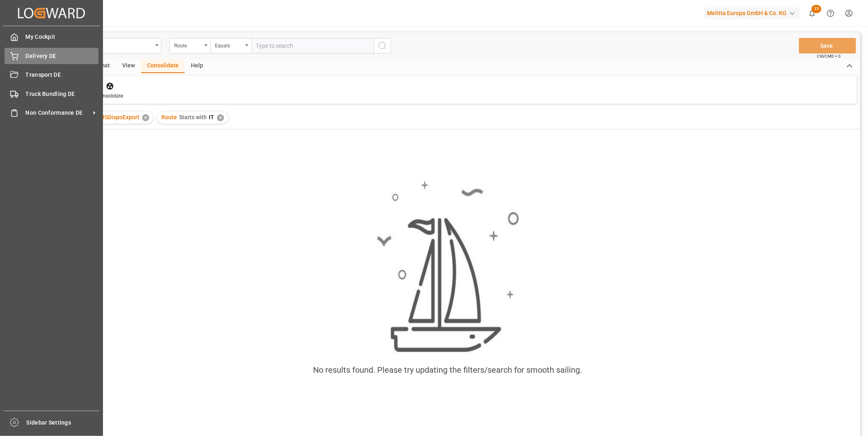  Describe the element at coordinates (51, 37) in the screenshot. I see `a: My Cockpit` at that location.